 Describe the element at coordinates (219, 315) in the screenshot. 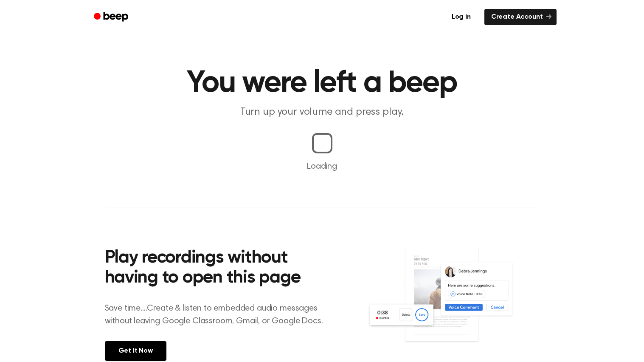

I see `p: Save time....Create & listen to embedded audio messages without leaving Google Classroom, Gmail, ...` at that location.